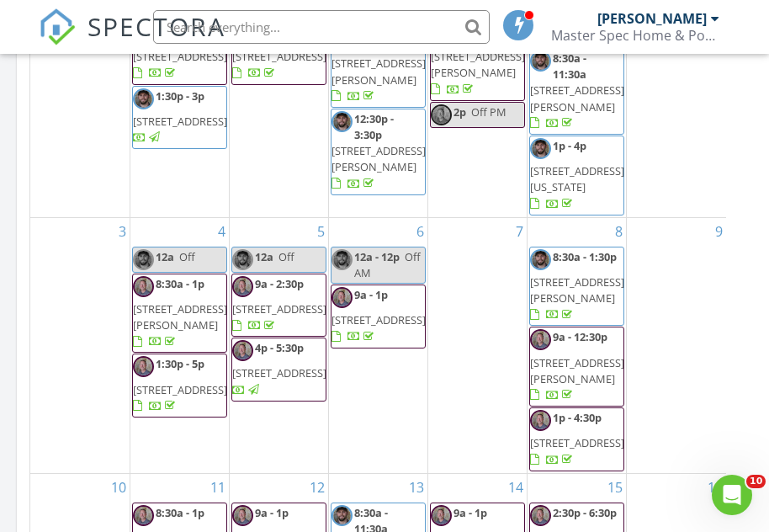 This screenshot has width=769, height=532. Describe the element at coordinates (460, 112) in the screenshot. I see `span: 2p` at that location.